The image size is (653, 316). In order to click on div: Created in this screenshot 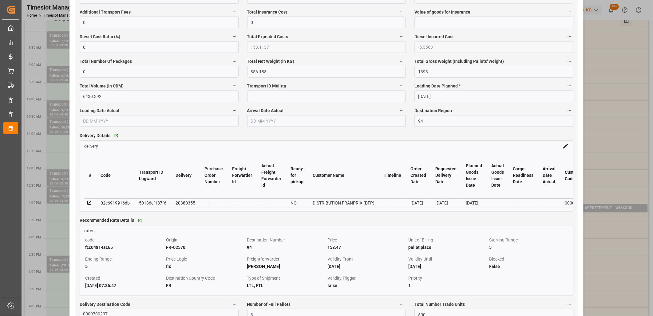, I will do `click(125, 278)`.